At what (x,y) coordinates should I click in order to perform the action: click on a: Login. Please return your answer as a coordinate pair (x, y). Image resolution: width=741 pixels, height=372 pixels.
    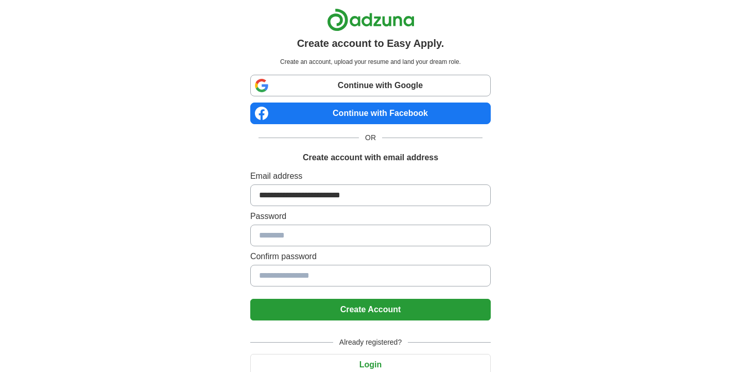
    Looking at the image, I should click on (370, 364).